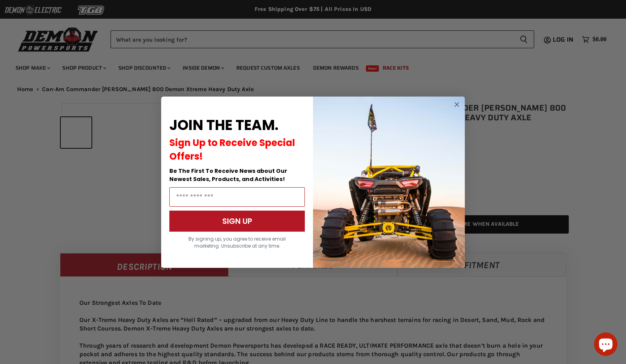 This screenshot has height=364, width=626. I want to click on span: By signing up, you agree to receive email marketing. Unsubscribe at any time., so click(237, 242).